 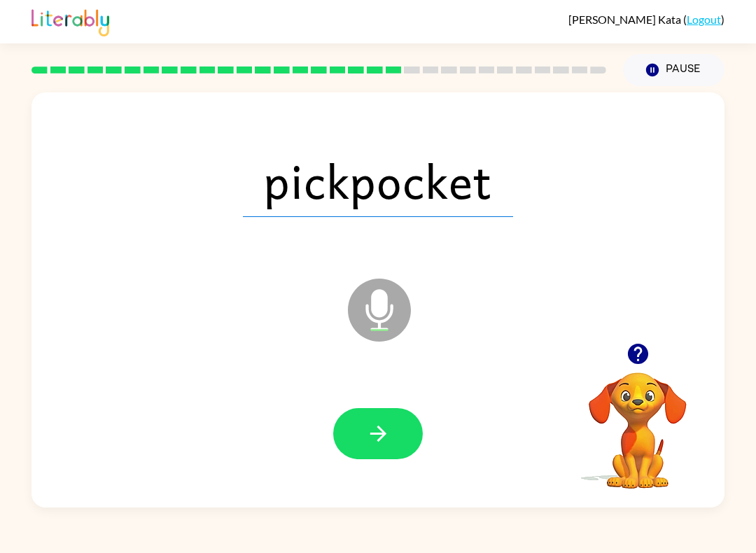 What do you see at coordinates (378, 181) in the screenshot?
I see `span: pickpocket` at bounding box center [378, 181].